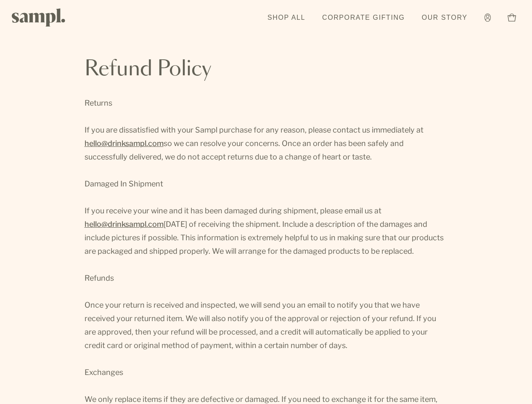 This screenshot has width=532, height=404. What do you see at coordinates (99, 278) in the screenshot?
I see `span: Refunds` at bounding box center [99, 278].